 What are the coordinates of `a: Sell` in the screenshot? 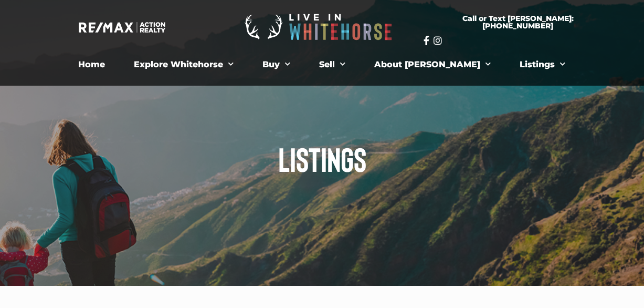 It's located at (332, 65).